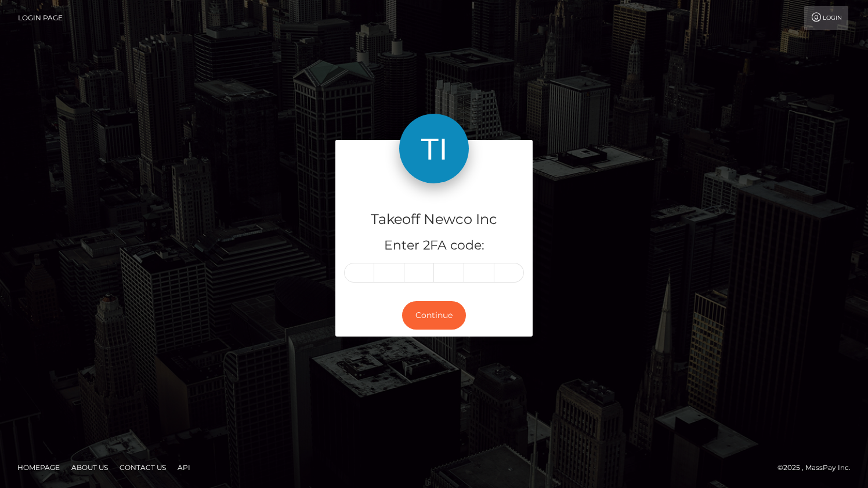 This screenshot has width=868, height=488. Describe the element at coordinates (434, 315) in the screenshot. I see `button: Continue` at that location.